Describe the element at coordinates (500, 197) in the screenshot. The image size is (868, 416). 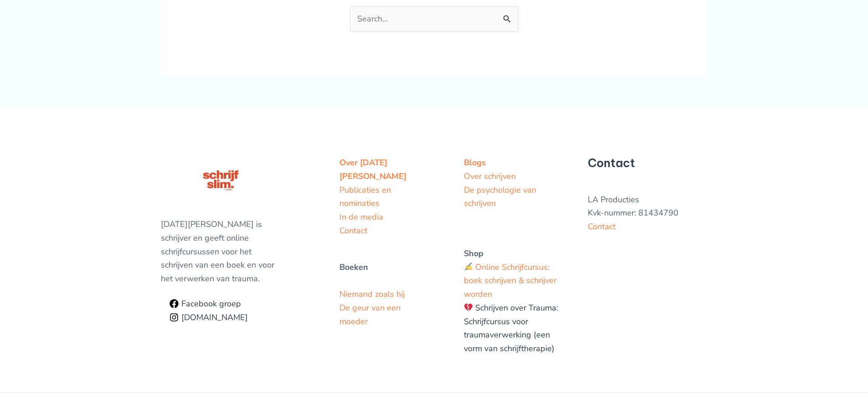
I see `a: De psychologie van schrijven` at that location.